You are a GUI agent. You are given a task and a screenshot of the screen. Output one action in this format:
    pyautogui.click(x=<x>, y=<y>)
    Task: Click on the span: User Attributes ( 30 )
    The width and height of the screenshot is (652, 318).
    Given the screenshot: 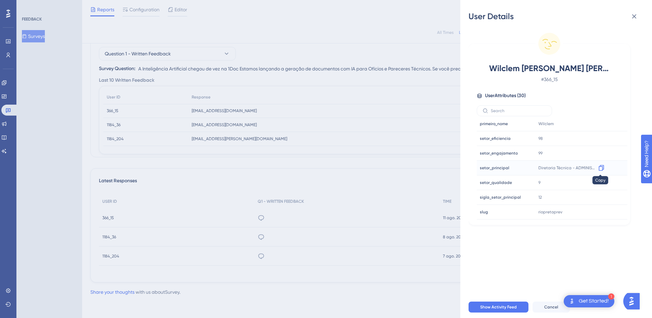 What is the action you would take?
    pyautogui.click(x=505, y=96)
    